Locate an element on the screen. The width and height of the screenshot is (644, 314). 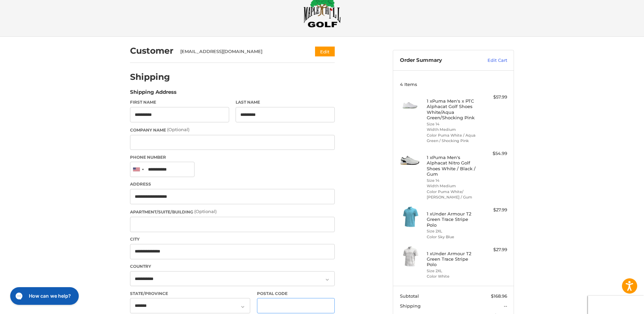
label: Company Name is located at coordinates (232, 130).